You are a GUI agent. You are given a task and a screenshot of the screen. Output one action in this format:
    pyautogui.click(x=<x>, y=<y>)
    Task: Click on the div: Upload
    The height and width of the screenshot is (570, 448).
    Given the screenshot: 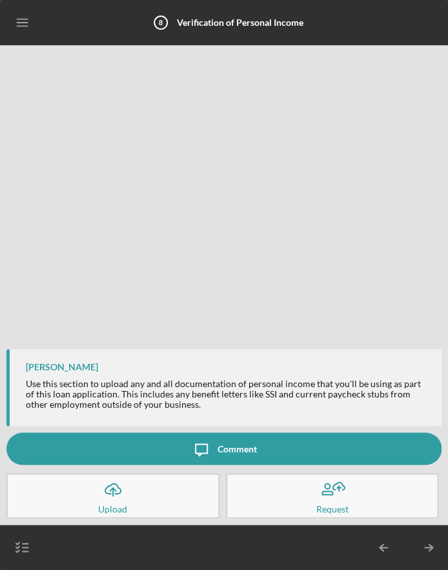 What is the action you would take?
    pyautogui.click(x=112, y=508)
    